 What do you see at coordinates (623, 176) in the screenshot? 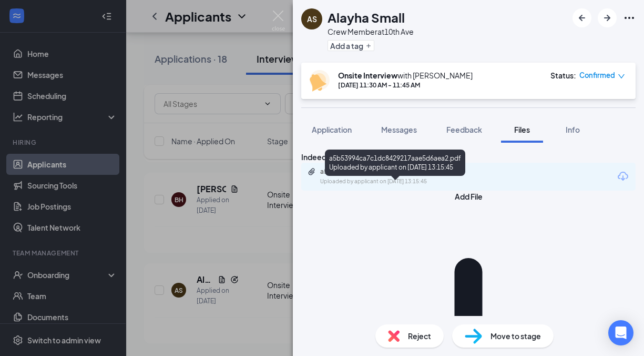
I see `svg: Download` at bounding box center [623, 176].